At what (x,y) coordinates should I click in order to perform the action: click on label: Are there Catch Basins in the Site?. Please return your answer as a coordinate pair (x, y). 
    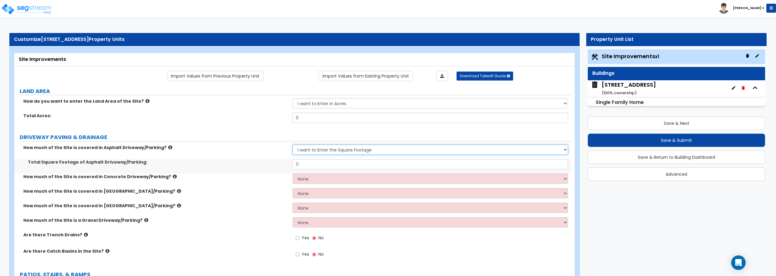
    Looking at the image, I should click on (155, 251).